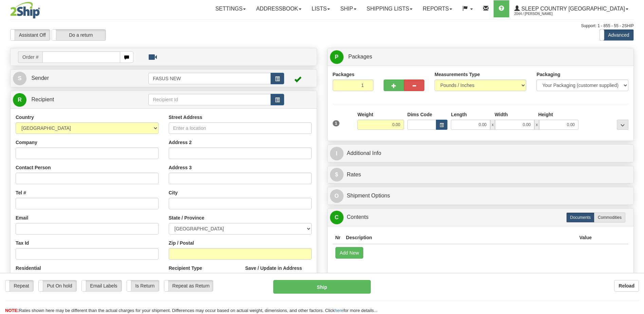 This screenshot has height=314, width=644. I want to click on a: OShipment Options, so click(480, 196).